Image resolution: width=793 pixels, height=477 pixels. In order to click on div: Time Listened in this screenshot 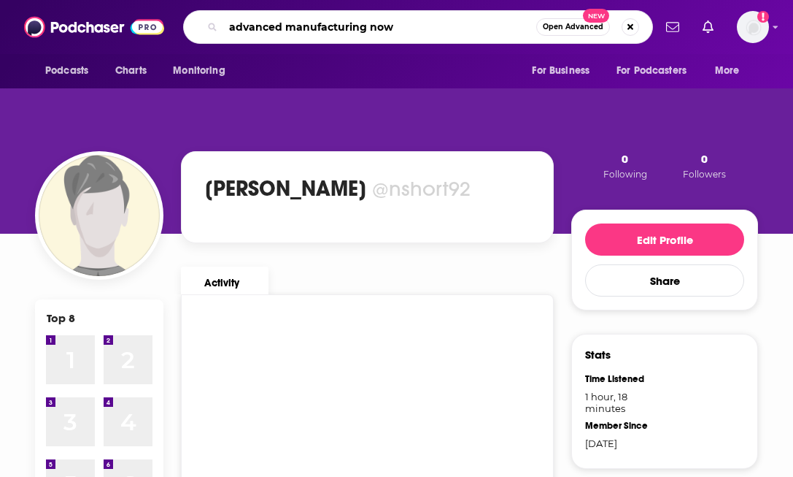, I will do `click(621, 379)`.